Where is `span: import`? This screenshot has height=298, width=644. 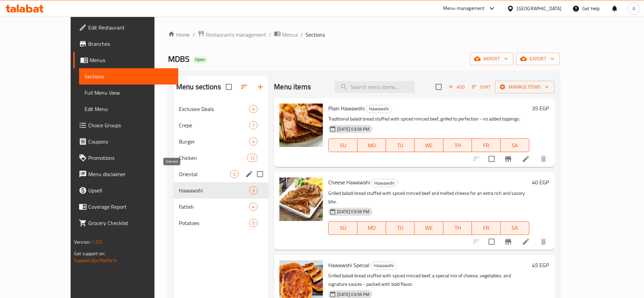
span: import is located at coordinates (491, 59).